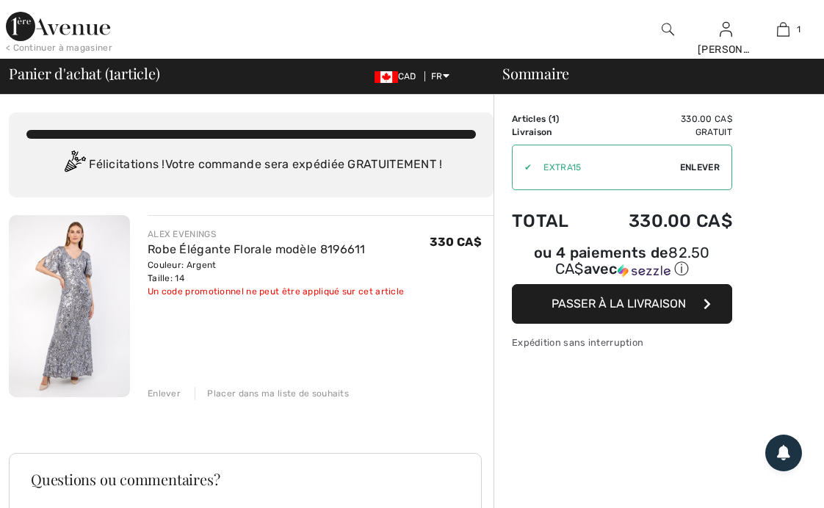  Describe the element at coordinates (84, 73) in the screenshot. I see `span: Panier d'achat ( article)` at that location.